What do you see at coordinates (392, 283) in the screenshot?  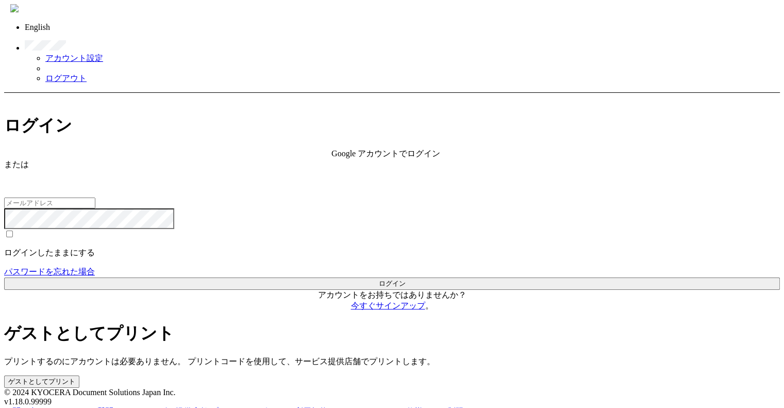 I see `button: ログイン` at bounding box center [392, 283].